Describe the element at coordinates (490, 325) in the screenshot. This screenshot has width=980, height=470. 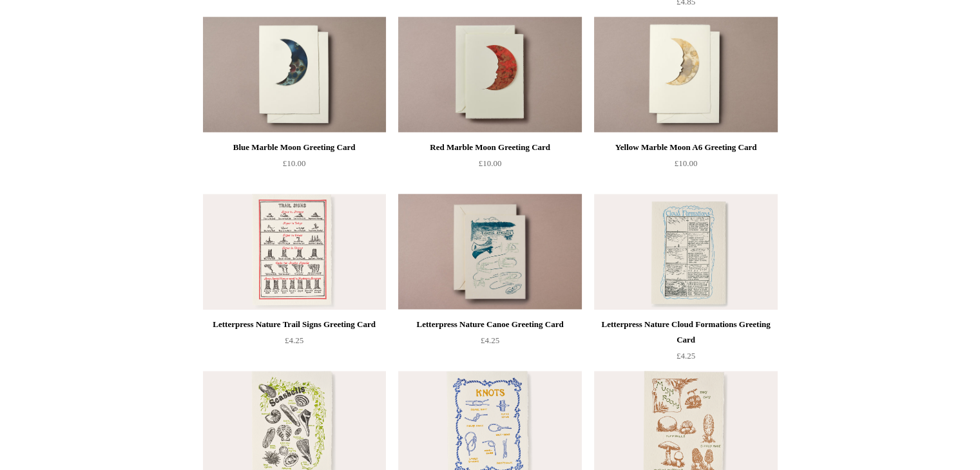
I see `div: Letterpress Nature Canoe Greeting Card` at that location.